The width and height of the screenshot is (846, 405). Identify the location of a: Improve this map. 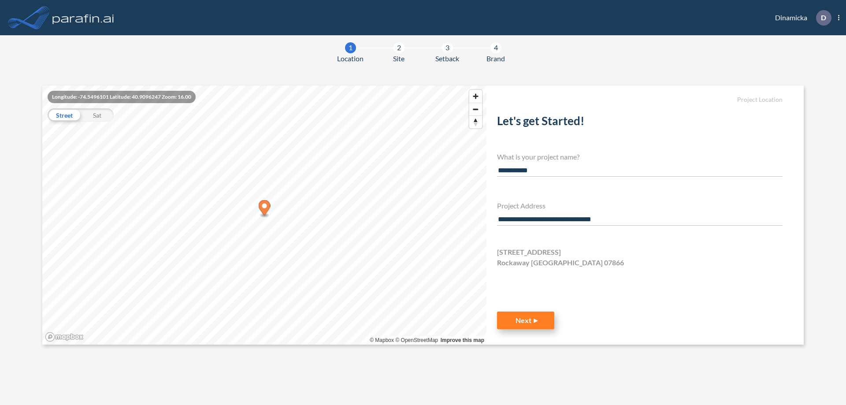
(462, 340).